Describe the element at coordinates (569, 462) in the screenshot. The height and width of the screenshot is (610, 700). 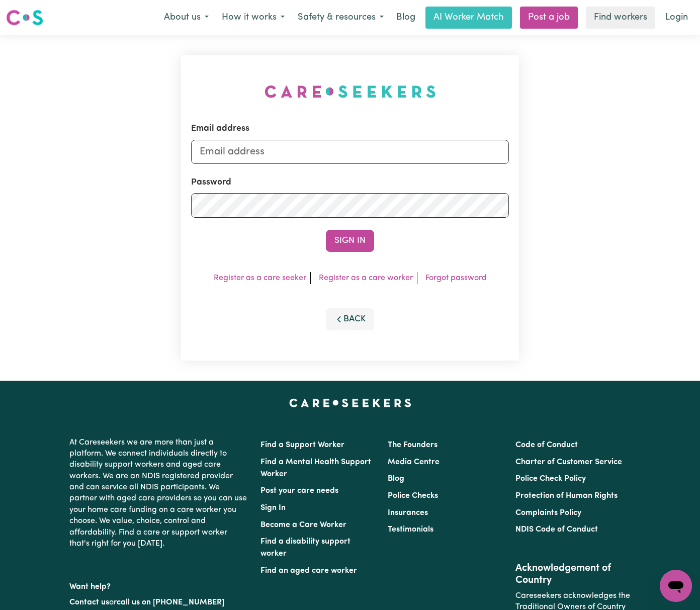
I see `a: Charter of Customer Service` at that location.